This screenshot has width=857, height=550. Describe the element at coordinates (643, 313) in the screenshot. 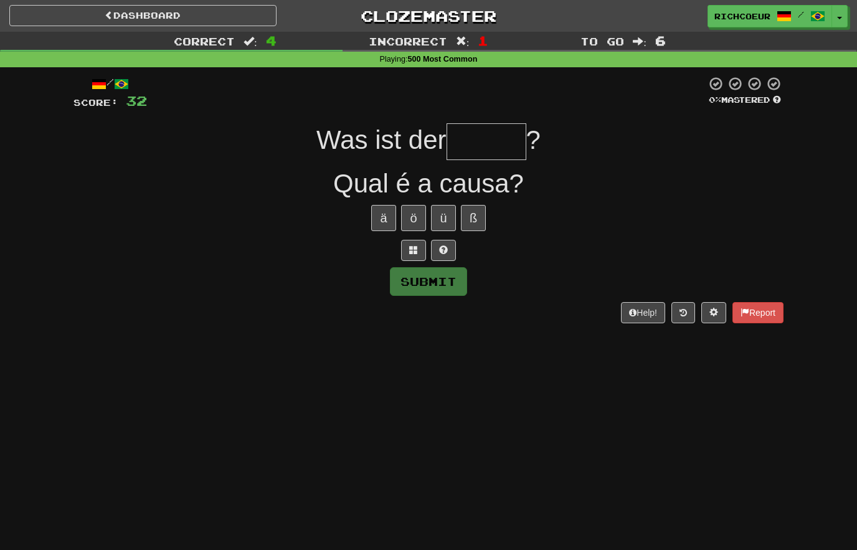

I see `button: Help!` at that location.